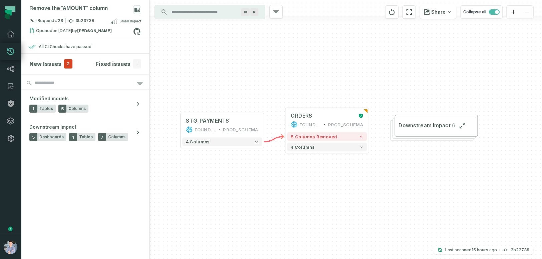  I want to click on button: Collapse all, so click(481, 12).